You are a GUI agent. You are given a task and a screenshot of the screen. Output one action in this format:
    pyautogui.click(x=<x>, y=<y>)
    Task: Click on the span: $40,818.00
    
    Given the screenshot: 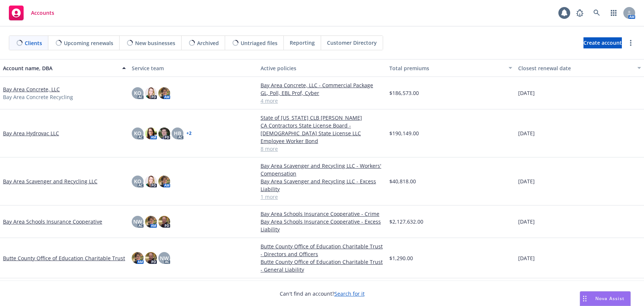 What is the action you would take?
    pyautogui.click(x=403, y=181)
    